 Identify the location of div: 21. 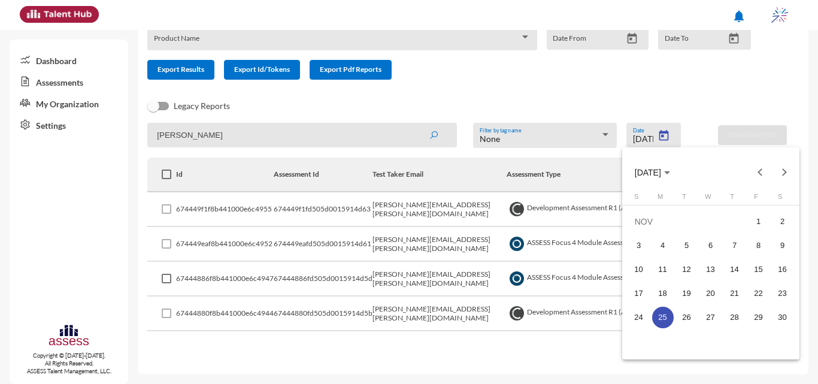
(734, 293).